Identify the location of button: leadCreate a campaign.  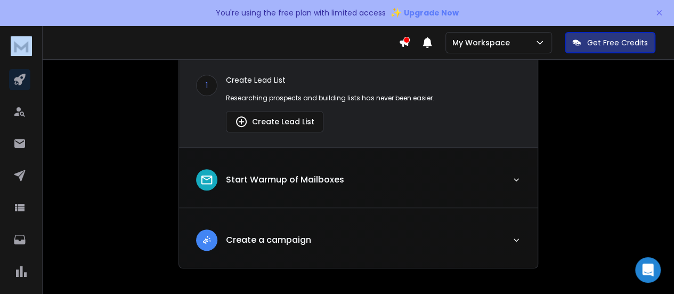
(358, 244).